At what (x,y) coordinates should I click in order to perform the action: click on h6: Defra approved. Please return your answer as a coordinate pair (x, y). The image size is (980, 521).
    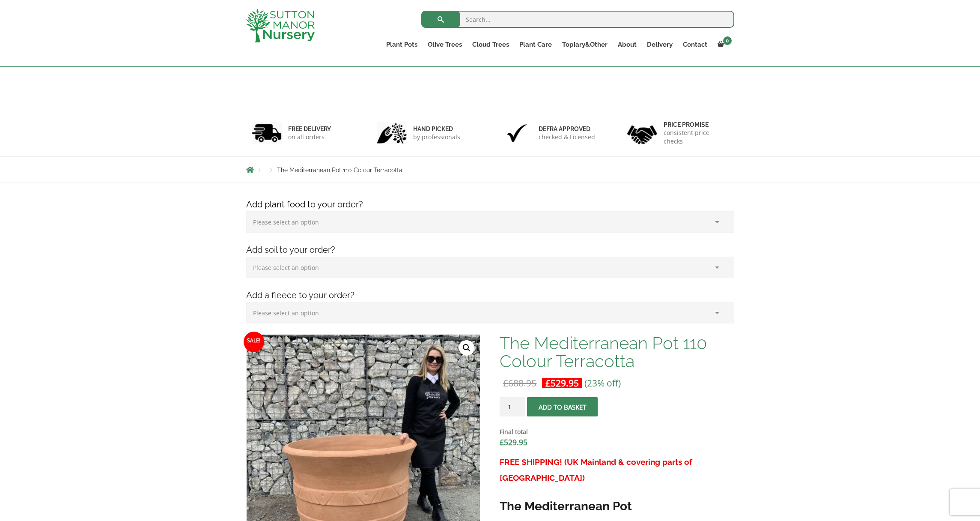
    Looking at the image, I should click on (567, 129).